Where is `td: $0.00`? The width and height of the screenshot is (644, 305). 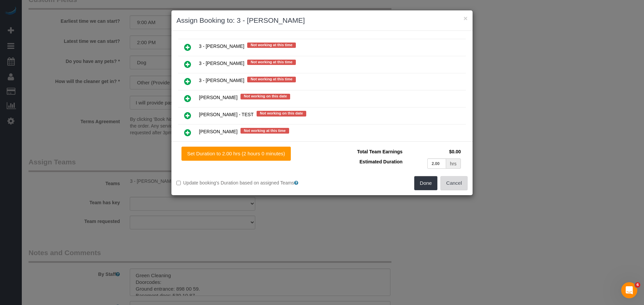
td: $0.00 is located at coordinates (433, 152).